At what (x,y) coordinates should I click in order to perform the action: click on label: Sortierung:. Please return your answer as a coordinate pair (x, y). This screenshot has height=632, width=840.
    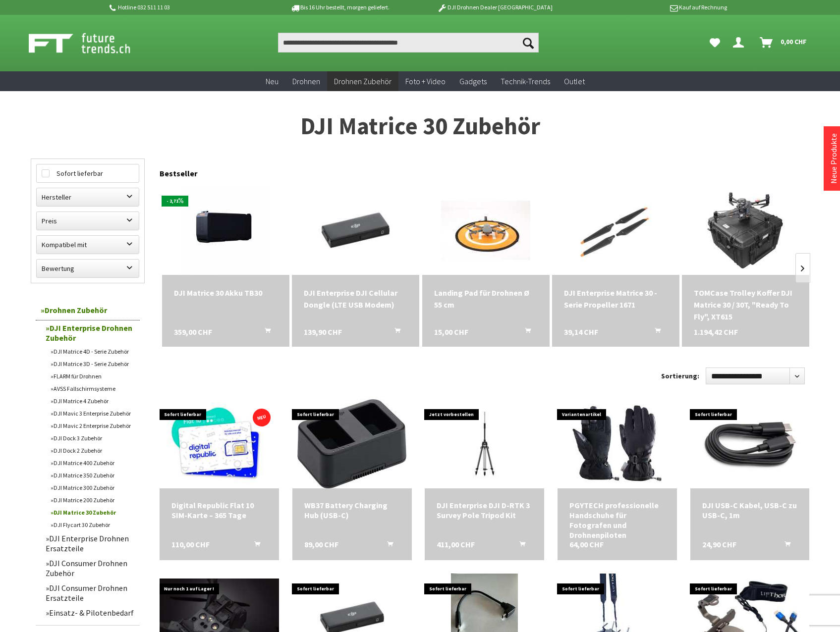
    Looking at the image, I should click on (680, 376).